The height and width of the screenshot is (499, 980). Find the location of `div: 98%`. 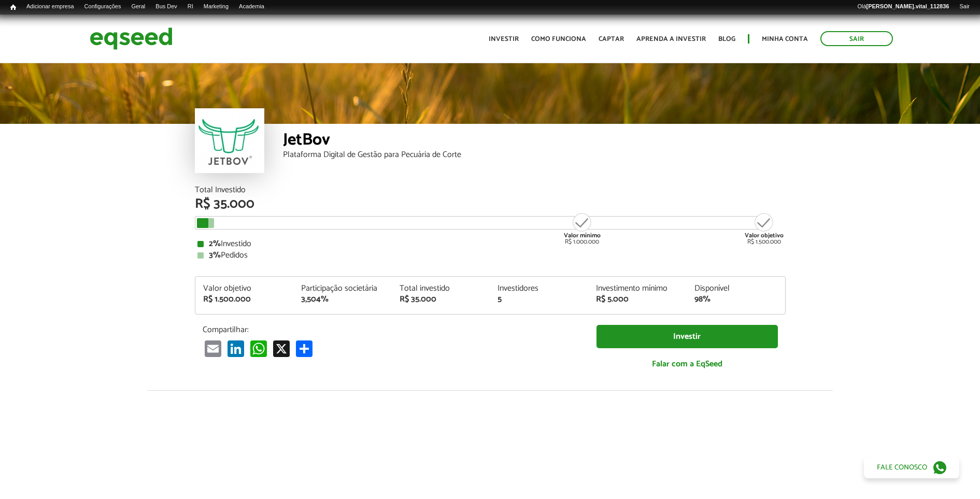

div: 98% is located at coordinates (736, 299).